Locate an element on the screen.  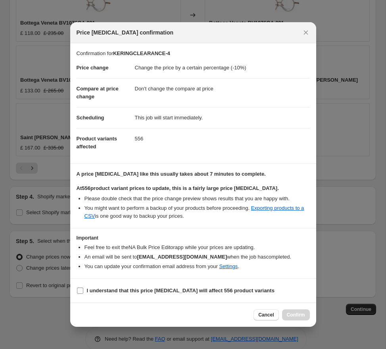
p: Confirmation for is located at coordinates (193, 54).